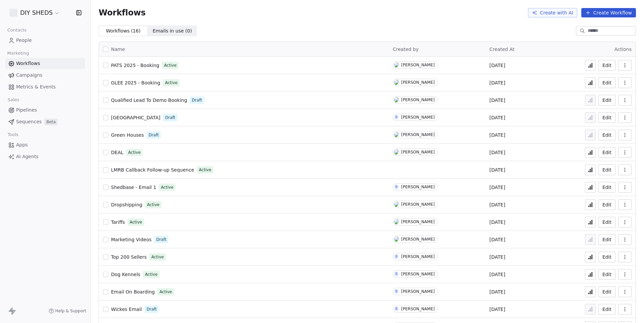 This screenshot has width=644, height=323. What do you see at coordinates (118, 222) in the screenshot?
I see `span: Tariffs` at bounding box center [118, 222].